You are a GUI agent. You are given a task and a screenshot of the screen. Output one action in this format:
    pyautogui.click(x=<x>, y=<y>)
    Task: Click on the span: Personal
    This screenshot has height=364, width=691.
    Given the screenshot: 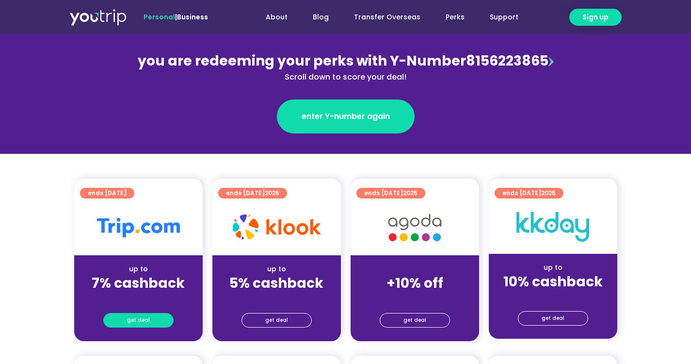 What is the action you would take?
    pyautogui.click(x=159, y=17)
    